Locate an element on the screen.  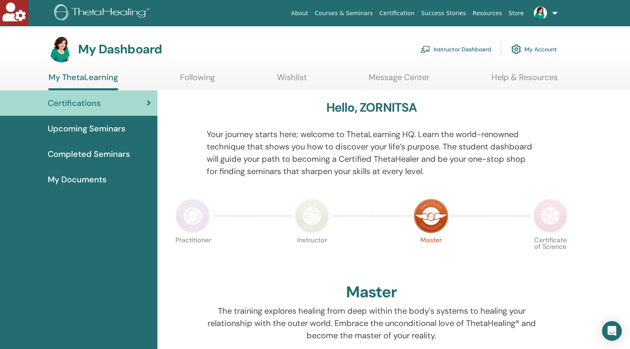
a: Certification is located at coordinates (396, 13).